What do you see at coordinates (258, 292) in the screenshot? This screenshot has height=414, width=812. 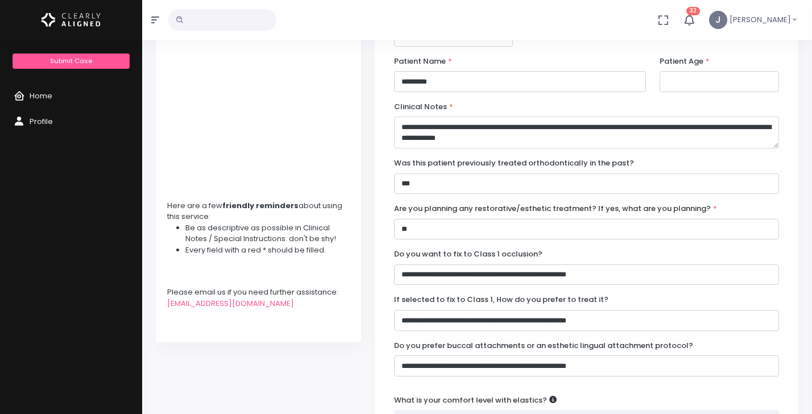 I see `div: Please email us if you need further assistance:` at bounding box center [258, 292].